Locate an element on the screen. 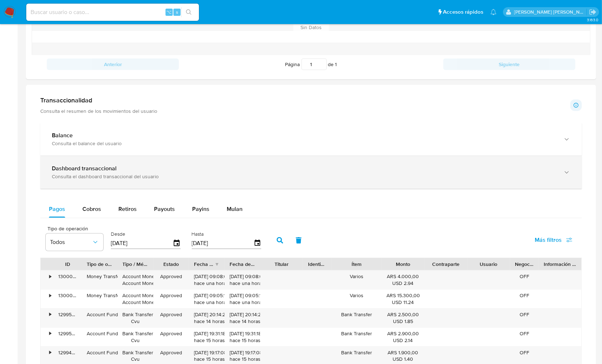 The height and width of the screenshot is (364, 602). span: 1 is located at coordinates (336, 64).